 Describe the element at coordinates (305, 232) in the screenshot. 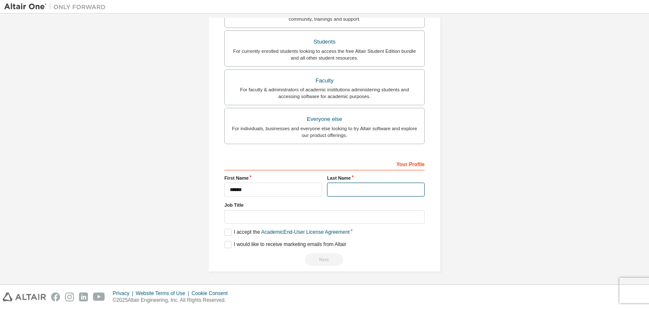

I see `a: Academic End-User License Agreement` at that location.